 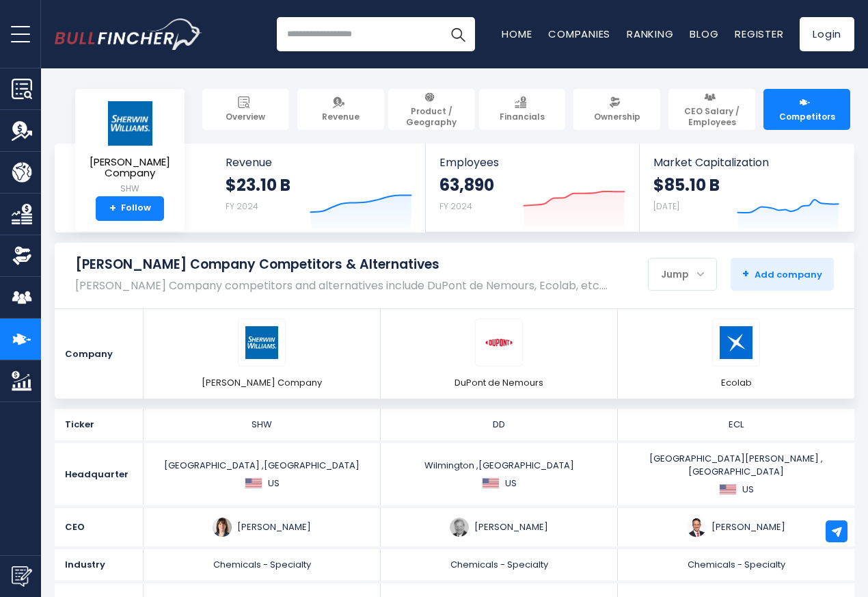 What do you see at coordinates (531, 162) in the screenshot?
I see `span: Employees` at bounding box center [531, 162].